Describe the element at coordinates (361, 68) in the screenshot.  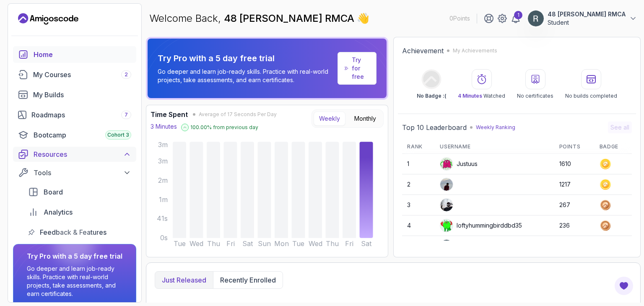
I see `p: Try for free` at that location.